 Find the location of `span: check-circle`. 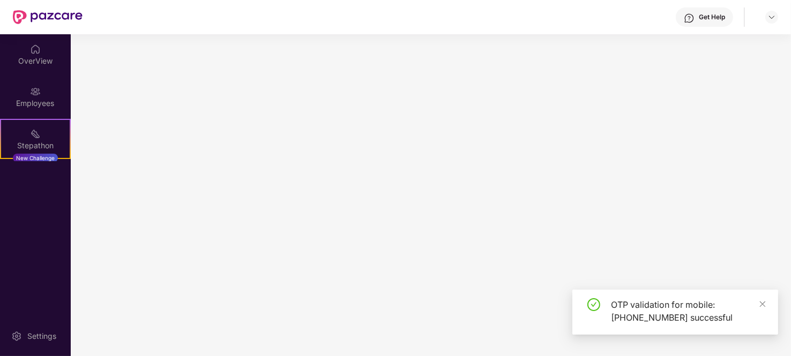

span: check-circle is located at coordinates (594, 305).